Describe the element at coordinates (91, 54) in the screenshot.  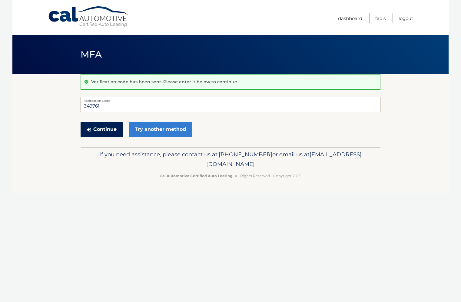
I see `span: MFA` at that location.